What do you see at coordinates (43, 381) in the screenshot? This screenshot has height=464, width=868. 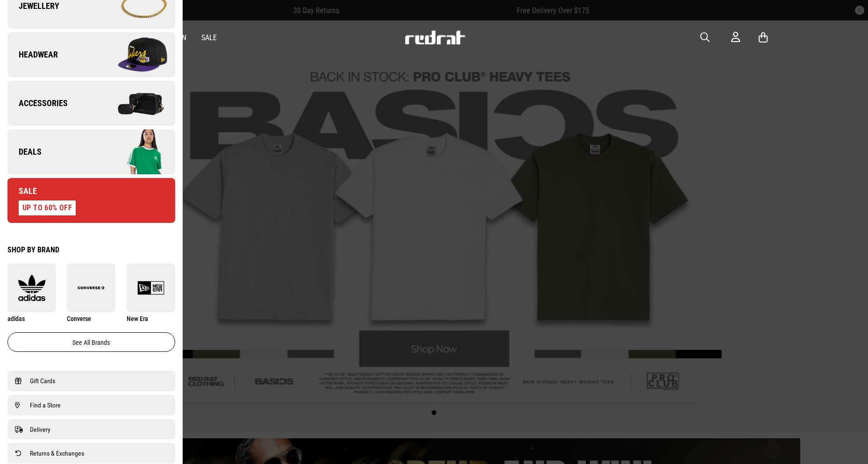 I see `span: Gift Cards` at bounding box center [43, 381].